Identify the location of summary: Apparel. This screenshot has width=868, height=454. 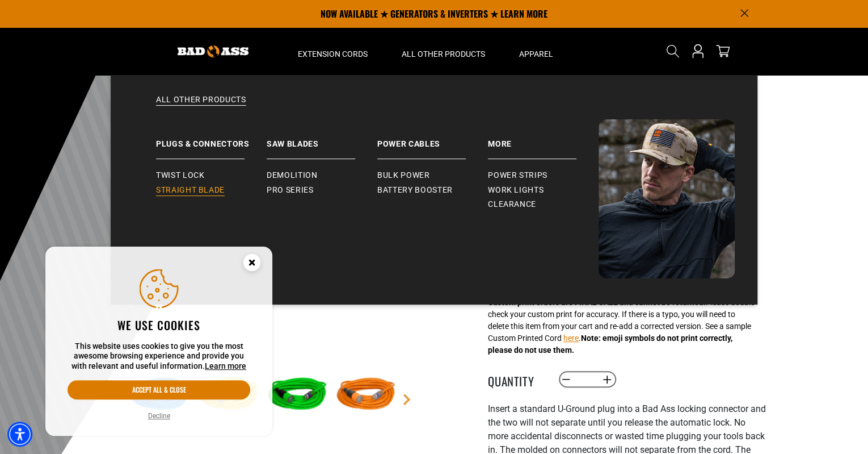
(536, 51).